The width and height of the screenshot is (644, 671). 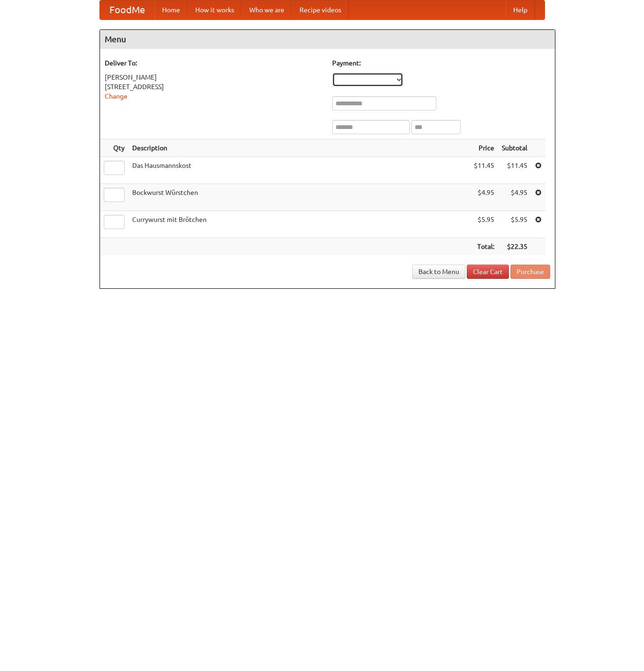 What do you see at coordinates (442, 63) in the screenshot?
I see `h5: Payment:` at bounding box center [442, 63].